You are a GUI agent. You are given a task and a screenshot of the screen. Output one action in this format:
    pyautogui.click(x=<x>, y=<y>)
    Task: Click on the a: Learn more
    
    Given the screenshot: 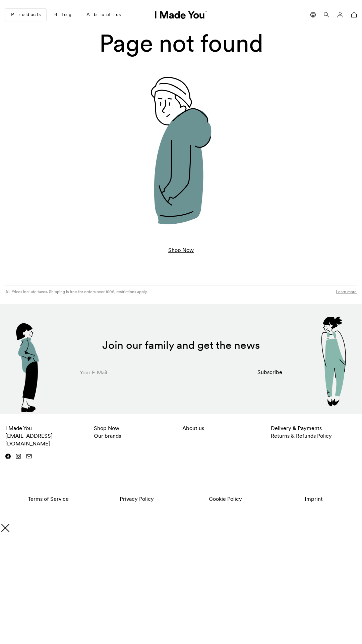 What is the action you would take?
    pyautogui.click(x=346, y=292)
    